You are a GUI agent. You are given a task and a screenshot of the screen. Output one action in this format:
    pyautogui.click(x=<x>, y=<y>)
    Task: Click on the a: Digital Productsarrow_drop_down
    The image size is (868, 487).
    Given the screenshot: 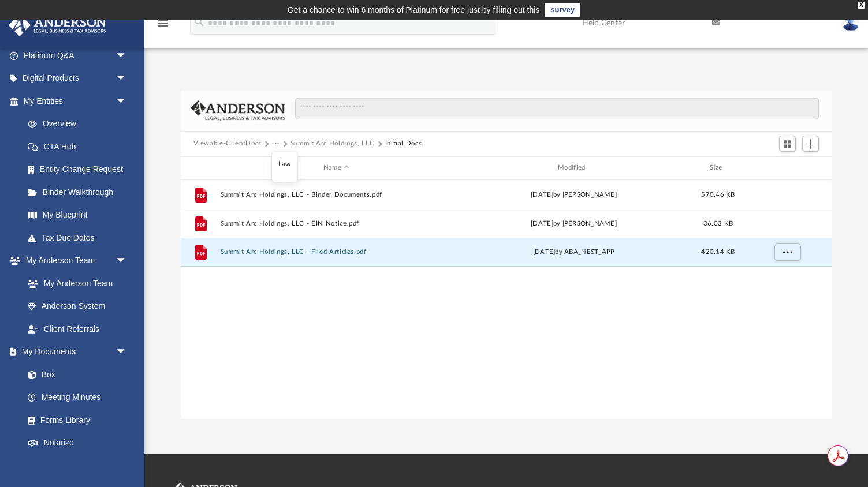 What is the action you would take?
    pyautogui.click(x=76, y=79)
    